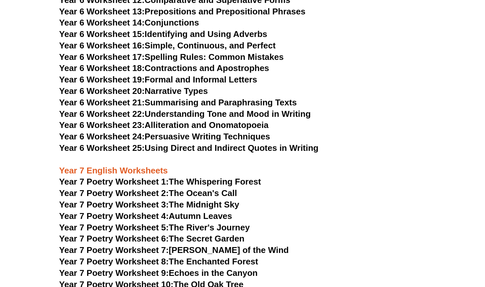  Describe the element at coordinates (160, 182) in the screenshot. I see `a: Year 7 Poetry Worksheet 1:The Whispering Forest` at that location.